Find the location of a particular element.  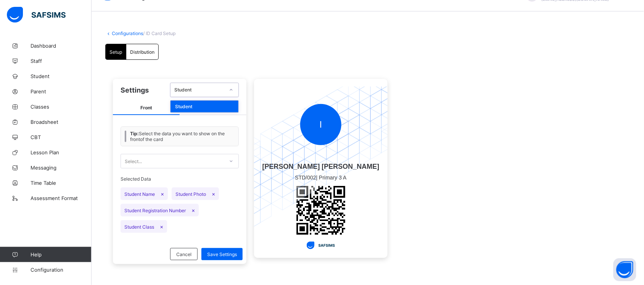

span: / ID Card Setup is located at coordinates (159, 33).